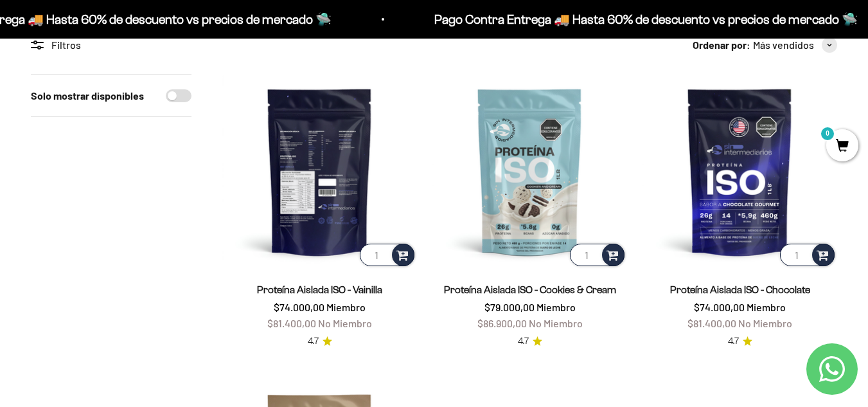 This screenshot has width=868, height=407. I want to click on span: Ordenar por:, so click(722, 45).